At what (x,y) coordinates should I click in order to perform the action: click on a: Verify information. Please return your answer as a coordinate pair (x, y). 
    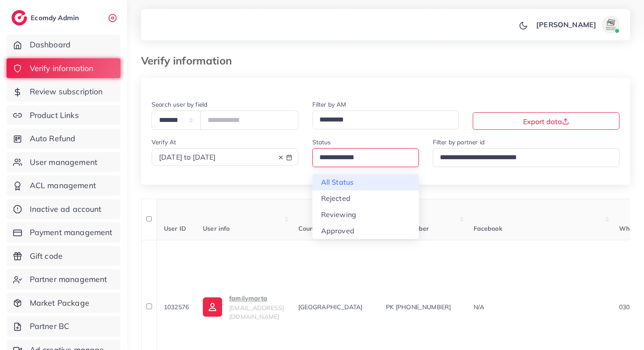
    Looking at the image, I should click on (63, 69).